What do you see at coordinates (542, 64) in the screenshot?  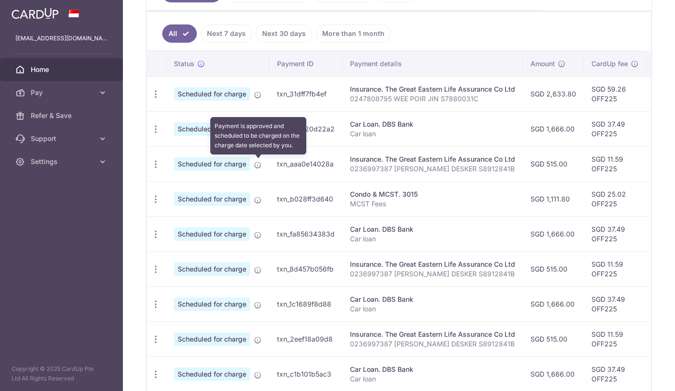 I see `span: Amount` at bounding box center [542, 64].